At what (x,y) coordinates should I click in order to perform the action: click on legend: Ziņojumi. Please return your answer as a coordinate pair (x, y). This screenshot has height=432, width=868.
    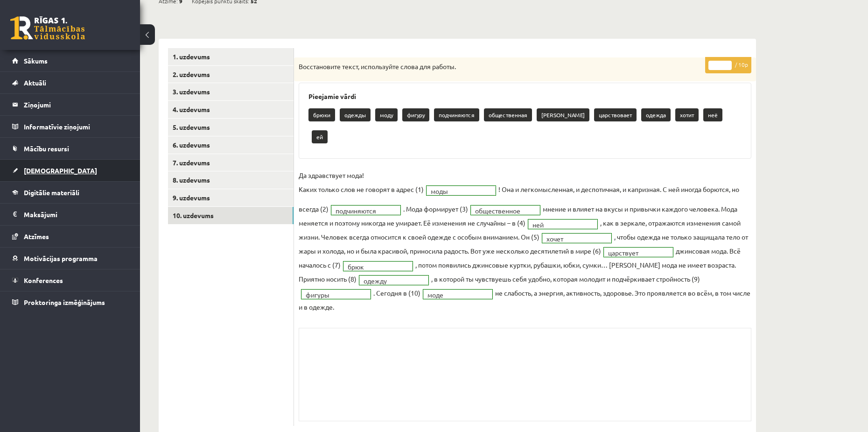
    Looking at the image, I should click on (76, 105).